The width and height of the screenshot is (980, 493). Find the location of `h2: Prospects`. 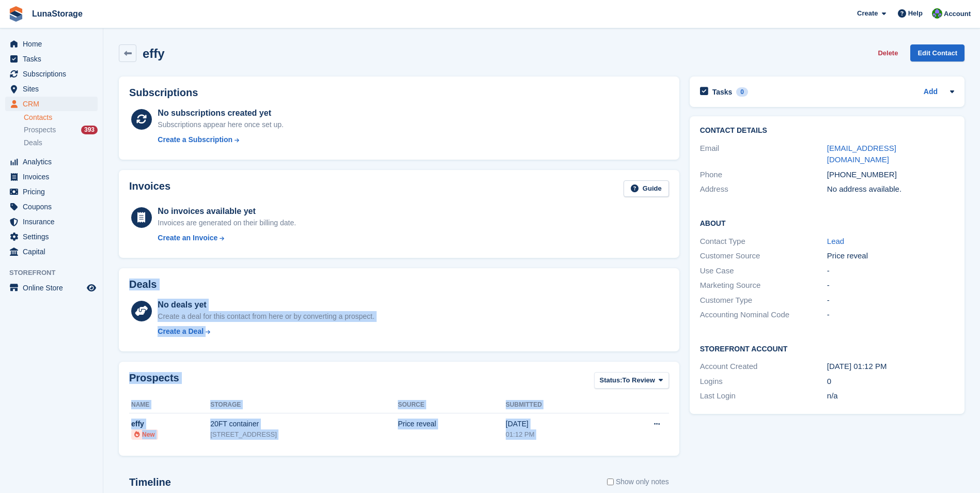

h2: Prospects is located at coordinates (154, 381).